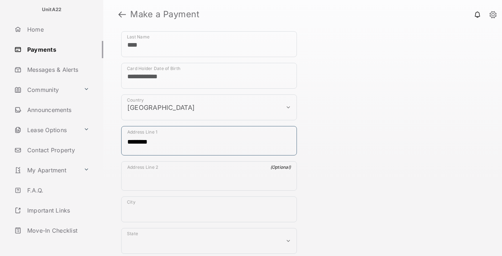 The image size is (502, 256). What do you see at coordinates (209, 176) in the screenshot?
I see `div: payment_method_screening[postal_addresses][addressLine2]` at bounding box center [209, 176].